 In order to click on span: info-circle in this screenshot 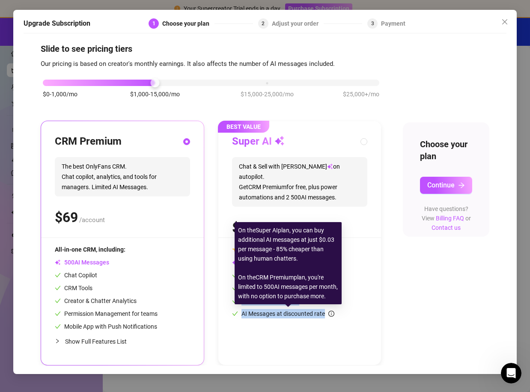, I will do `click(332, 314)`.